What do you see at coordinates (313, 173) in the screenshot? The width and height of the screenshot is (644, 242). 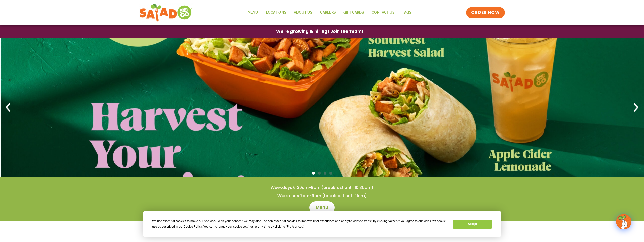 I see `span: Go to slide 1` at bounding box center [313, 173].